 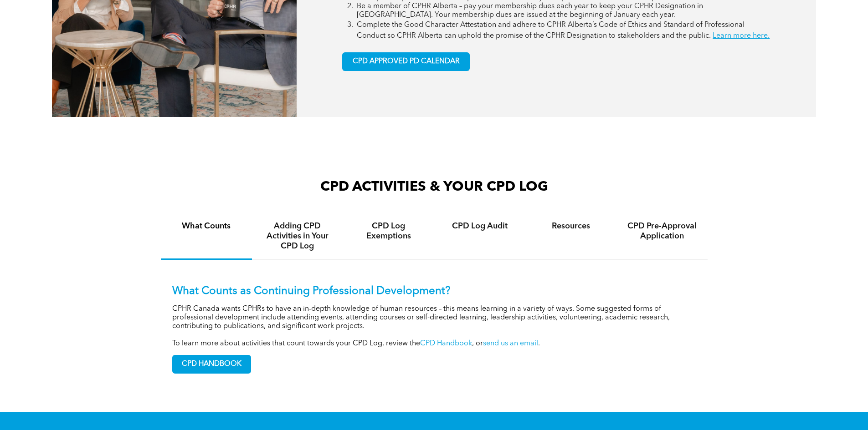 What do you see at coordinates (212, 364) in the screenshot?
I see `a: CPD HANDBOOK` at bounding box center [212, 364].